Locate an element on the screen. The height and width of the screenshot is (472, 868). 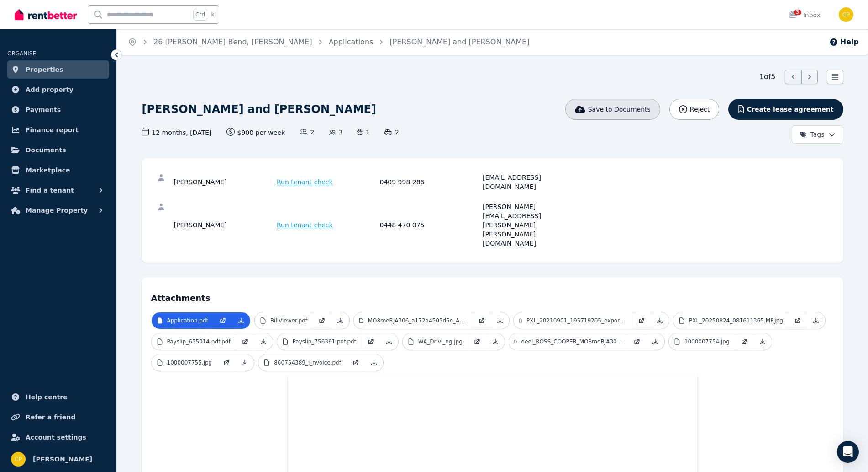
span: Run tenant check is located at coordinates (304, 225).